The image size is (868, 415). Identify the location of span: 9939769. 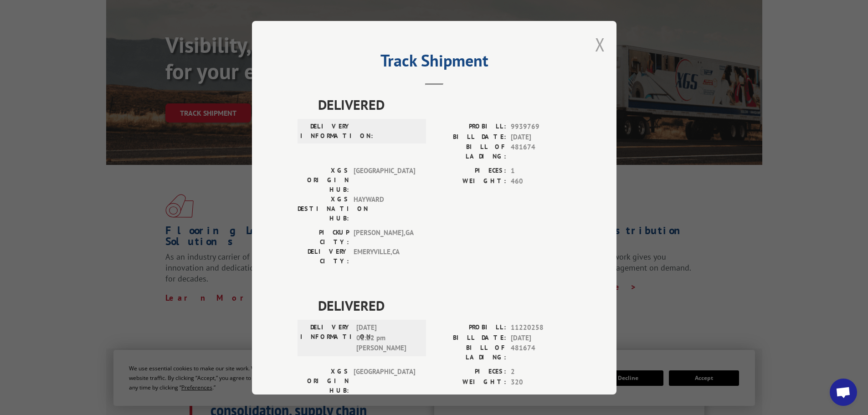
(541, 127).